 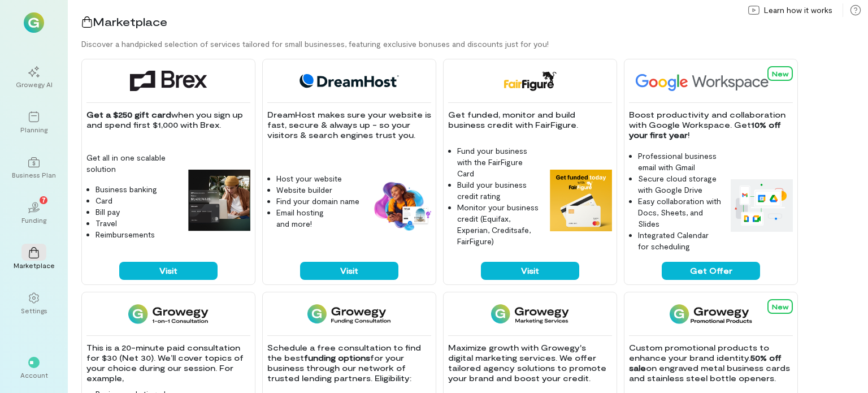 What do you see at coordinates (133, 163) in the screenshot?
I see `p: Get all in one scalable solution` at bounding box center [133, 163].